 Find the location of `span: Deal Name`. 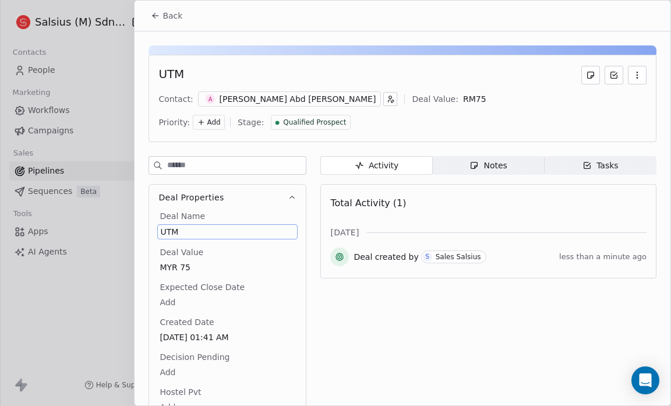

span: Deal Name is located at coordinates (182, 216).